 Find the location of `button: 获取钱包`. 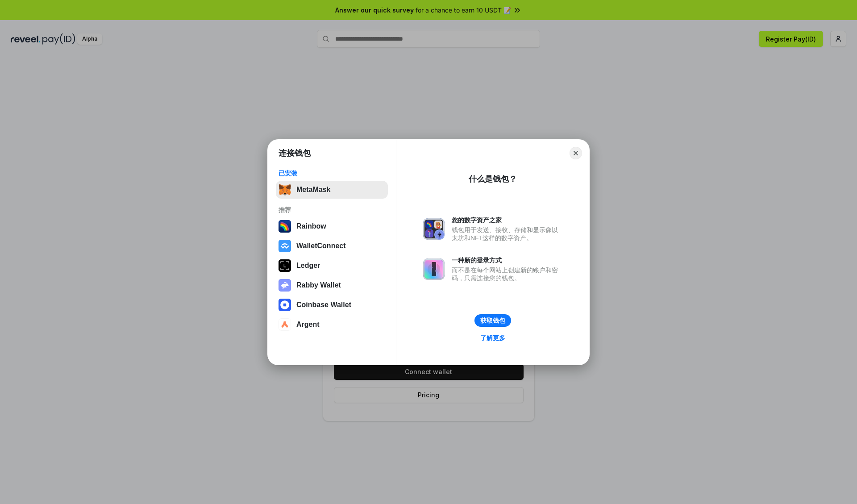

button: 获取钱包 is located at coordinates (493, 321).